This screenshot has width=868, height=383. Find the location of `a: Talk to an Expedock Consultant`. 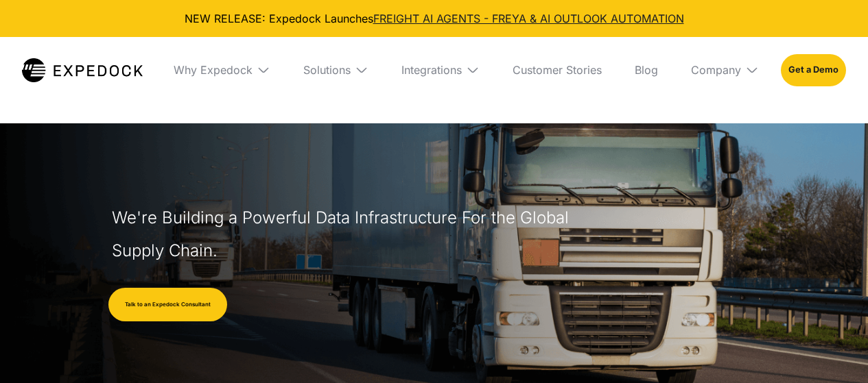

a: Talk to an Expedock Consultant is located at coordinates (168, 305).